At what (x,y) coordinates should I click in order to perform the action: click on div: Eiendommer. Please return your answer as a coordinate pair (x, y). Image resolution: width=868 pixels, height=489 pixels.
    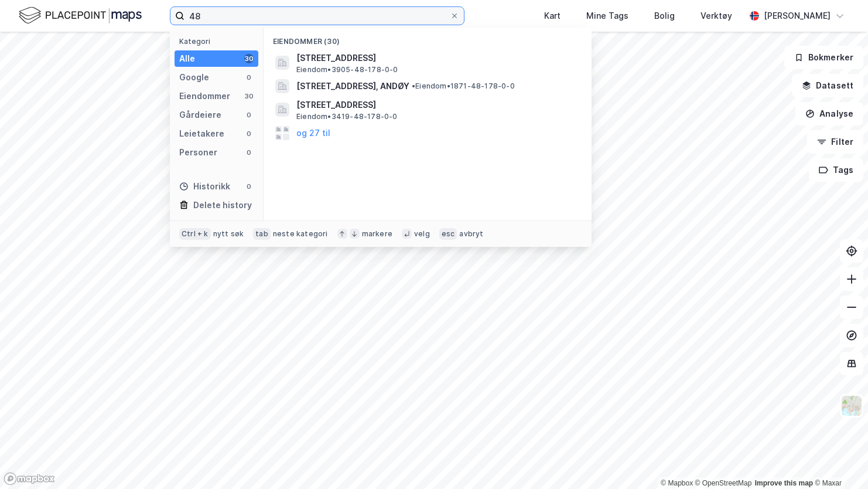
    Looking at the image, I should click on (205, 96).